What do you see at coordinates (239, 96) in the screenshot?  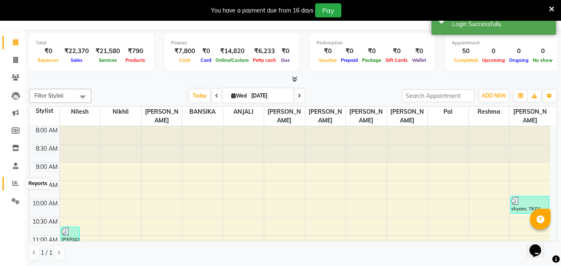 I see `span: Wed` at bounding box center [239, 96].